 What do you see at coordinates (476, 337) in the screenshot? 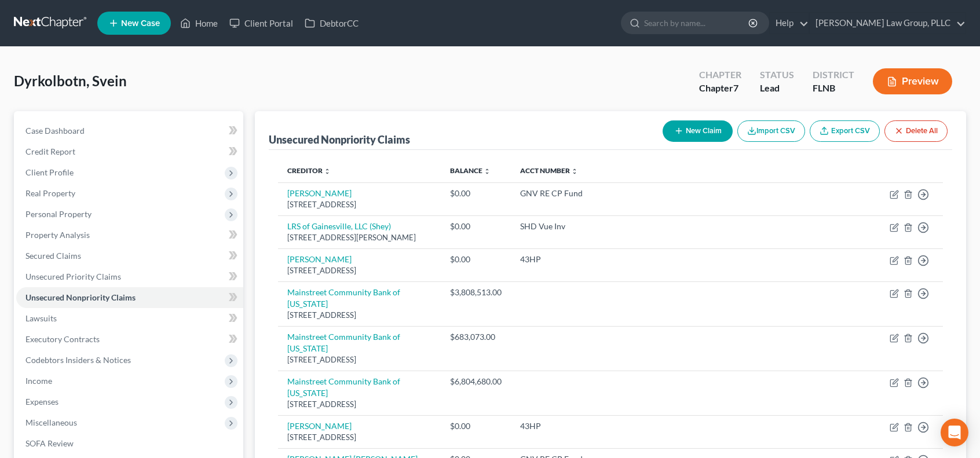
I see `div: $683,073.00` at bounding box center [476, 337].